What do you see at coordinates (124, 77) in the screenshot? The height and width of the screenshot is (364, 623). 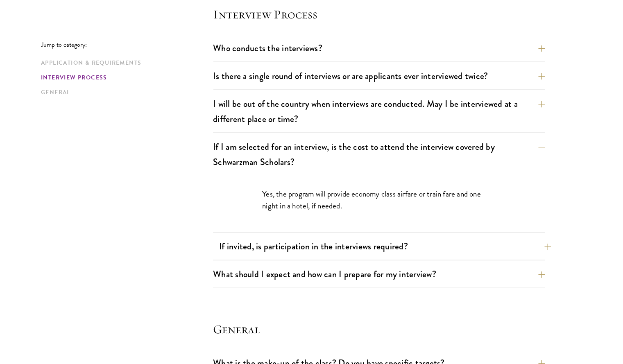 I see `a: Interview Process` at bounding box center [124, 77].